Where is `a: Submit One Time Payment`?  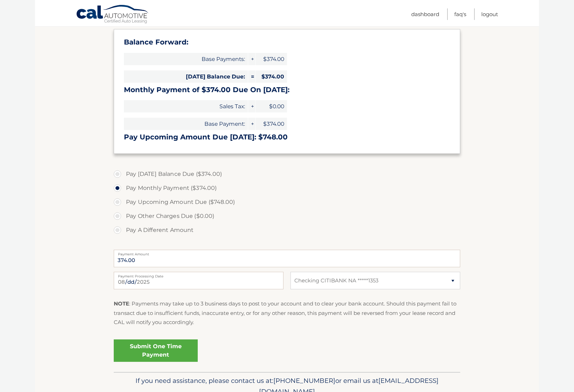
a: Submit One Time Payment is located at coordinates (155, 351).